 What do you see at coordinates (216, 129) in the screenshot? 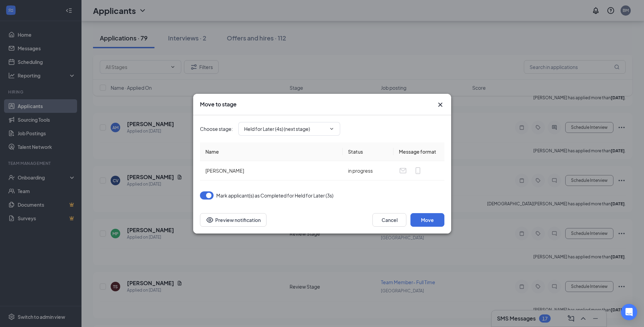
I see `span: Choose stage :` at bounding box center [216, 129].